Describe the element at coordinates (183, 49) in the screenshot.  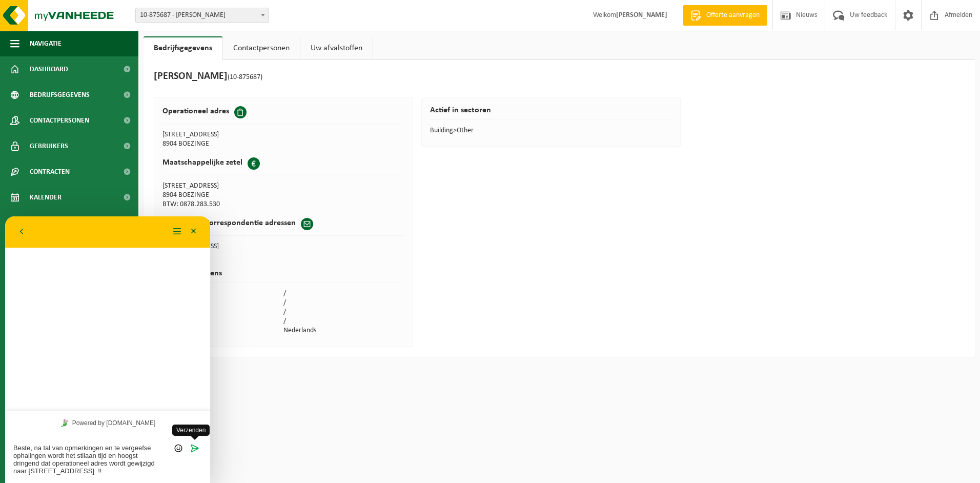
I see `a: Bedrijfsgegevens` at that location.